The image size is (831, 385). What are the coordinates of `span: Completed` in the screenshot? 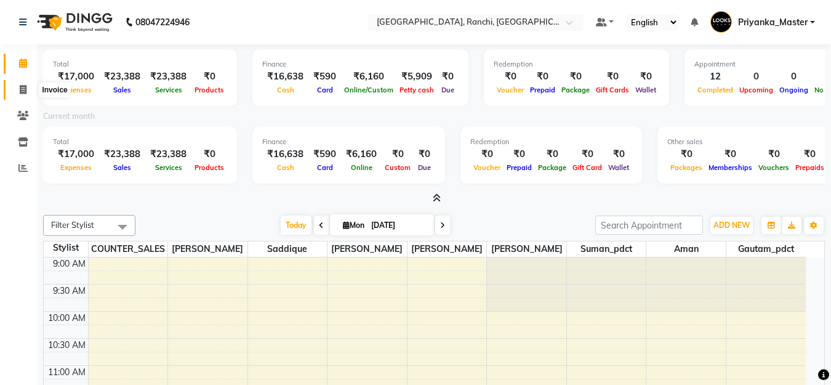 It's located at (716, 90).